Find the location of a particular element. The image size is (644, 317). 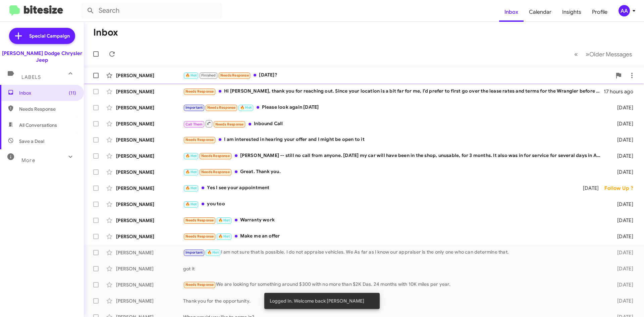

button: Previous is located at coordinates (576, 54).